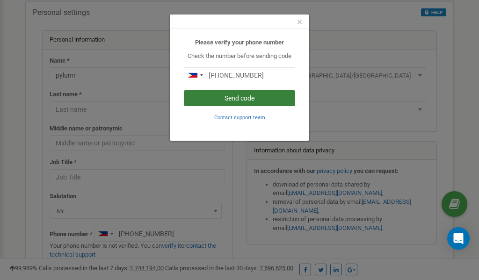 The width and height of the screenshot is (479, 280). Describe the element at coordinates (240, 56) in the screenshot. I see `p: Check the number before sending code` at that location.